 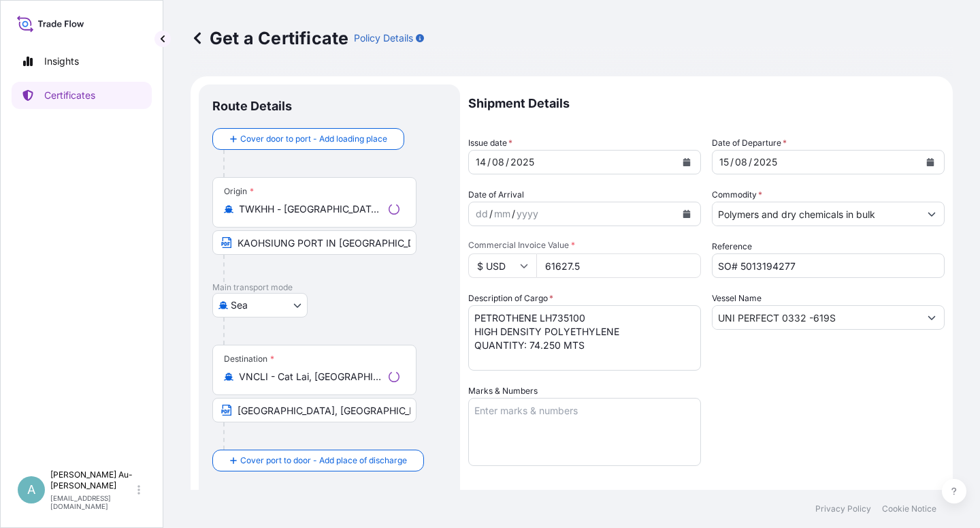 What do you see at coordinates (490, 143) in the screenshot?
I see `span: Issue date` at bounding box center [490, 143].